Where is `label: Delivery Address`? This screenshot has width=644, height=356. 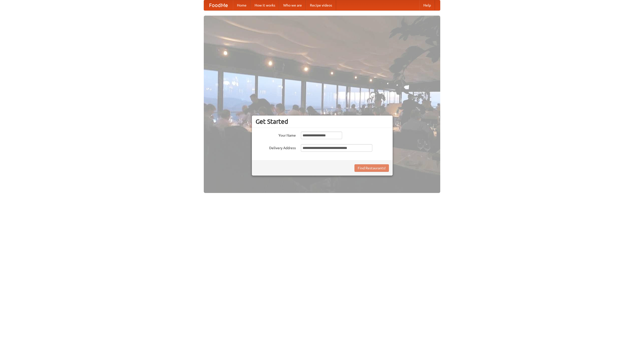 label: Delivery Address is located at coordinates (276, 148).